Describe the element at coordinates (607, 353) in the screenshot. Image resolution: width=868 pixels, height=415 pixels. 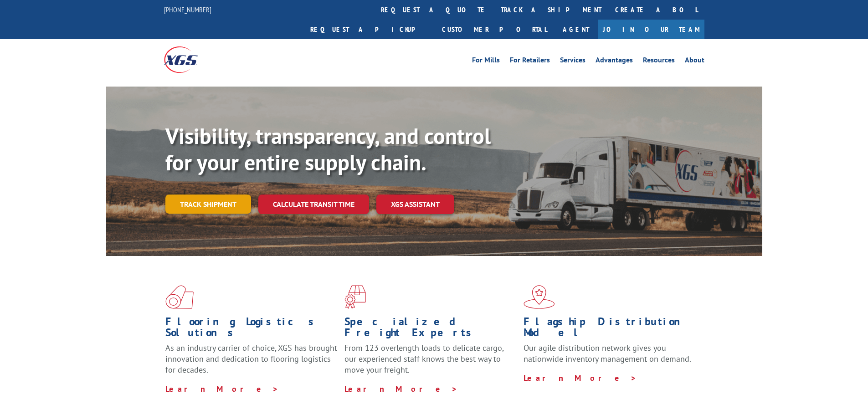
I see `span: Our agile distribution network gives you nationwide inventory management on demand.` at that location.